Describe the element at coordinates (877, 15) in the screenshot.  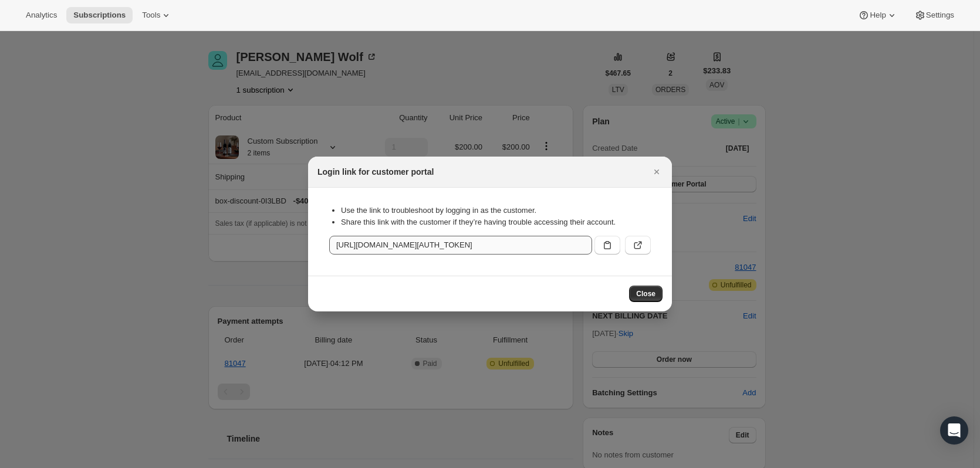
I see `button: Help` at that location.